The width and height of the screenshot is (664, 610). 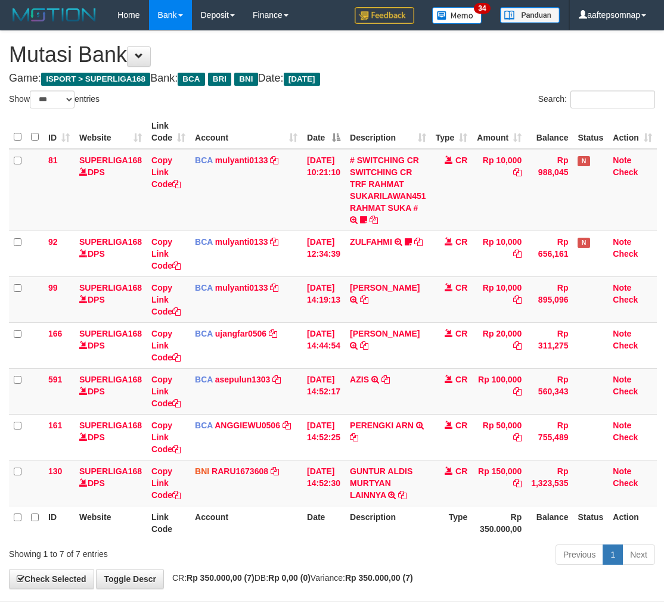 I want to click on a: Previous, so click(x=579, y=555).